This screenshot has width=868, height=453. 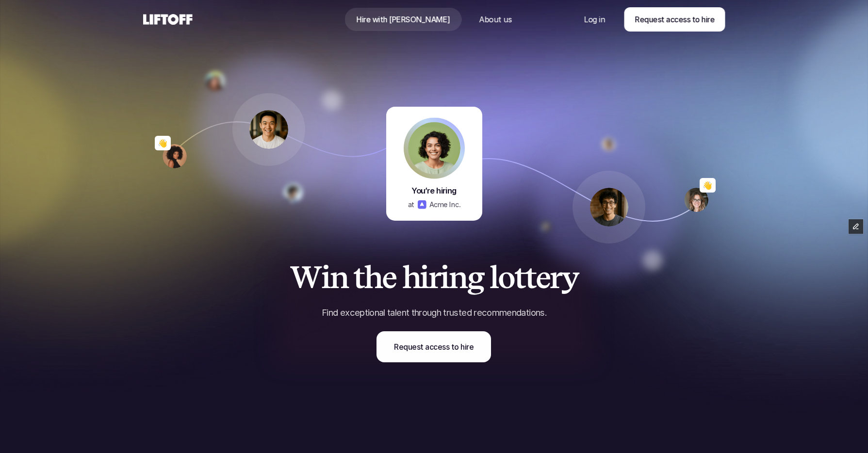 I want to click on span: y, so click(x=570, y=278).